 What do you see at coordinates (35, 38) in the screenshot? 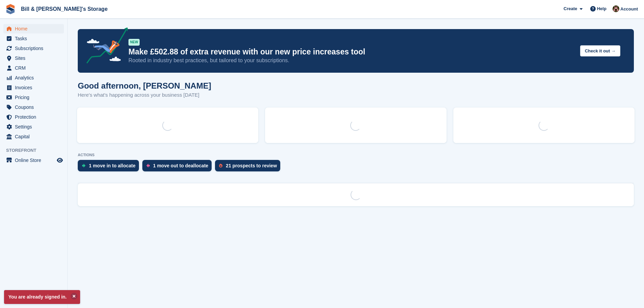
I see `span: Tasks` at bounding box center [35, 38].